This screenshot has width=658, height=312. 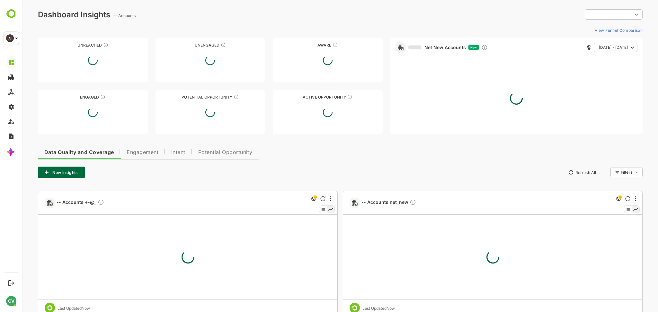 What do you see at coordinates (83, 45) in the screenshot?
I see `div: These accounts have not been engaged with for a defined time period` at bounding box center [83, 45].